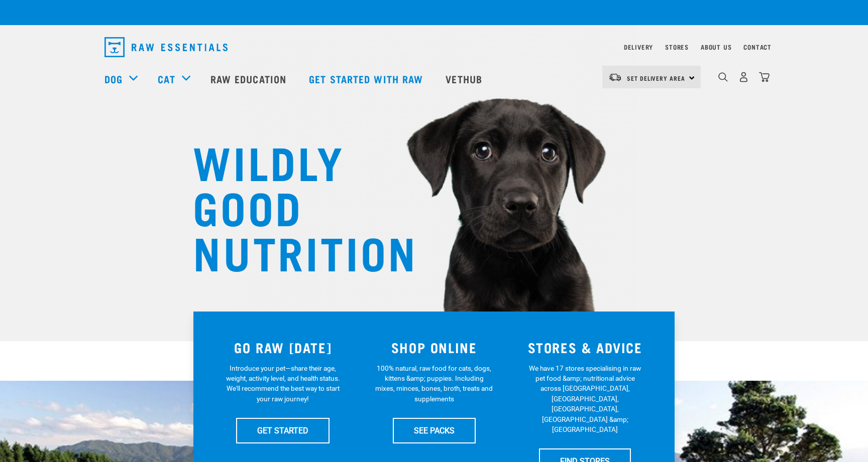  Describe the element at coordinates (434, 47) in the screenshot. I see `nav: dropdown navigation` at that location.